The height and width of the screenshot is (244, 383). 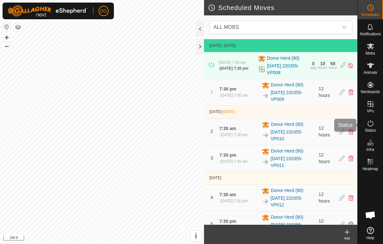 I want to click on div: 58, so click(x=333, y=64).